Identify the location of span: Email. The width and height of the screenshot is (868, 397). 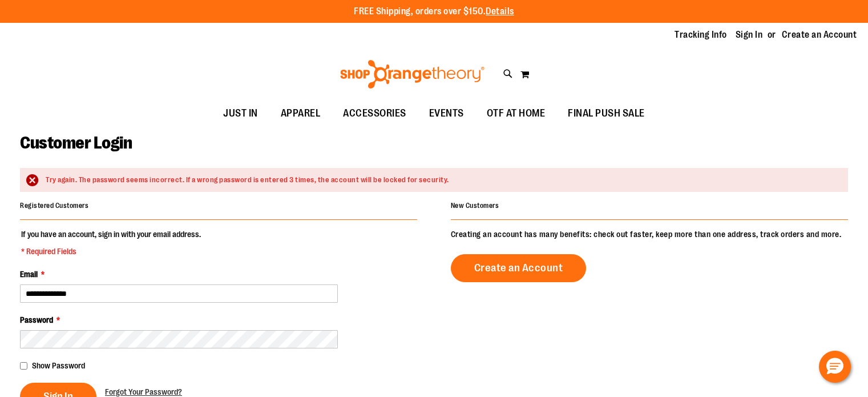
(29, 274).